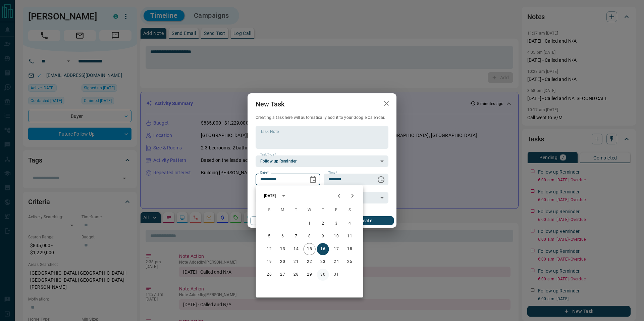 This screenshot has width=644, height=321. Describe the element at coordinates (309, 210) in the screenshot. I see `span: Wednesday` at that location.